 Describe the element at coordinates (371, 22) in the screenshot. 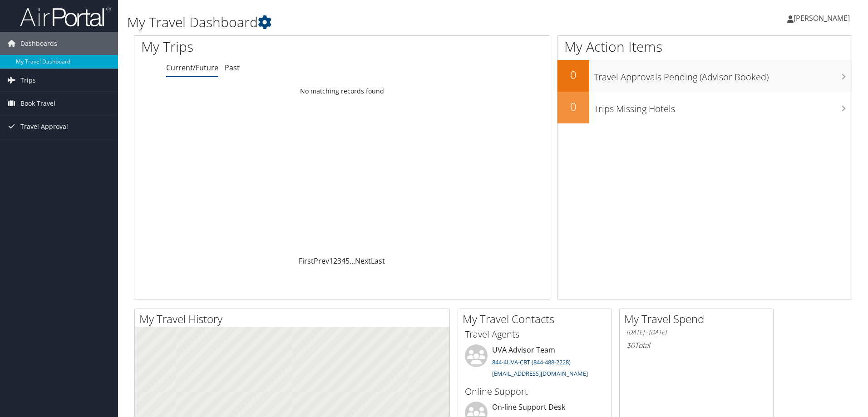

I see `h1: My Travel Dashboard` at that location.